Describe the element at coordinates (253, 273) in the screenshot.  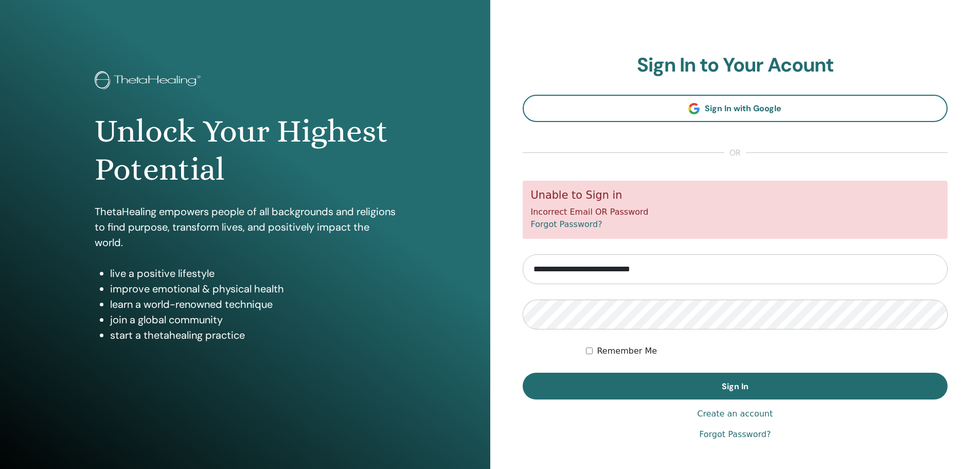
I see `li: live a positive lifestyle` at that location.